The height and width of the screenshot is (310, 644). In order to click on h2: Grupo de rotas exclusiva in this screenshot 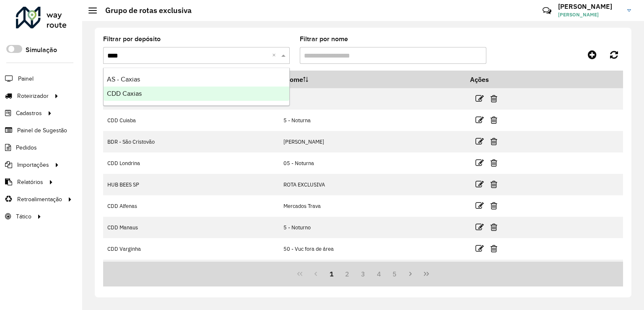, I will do `click(144, 11)`.